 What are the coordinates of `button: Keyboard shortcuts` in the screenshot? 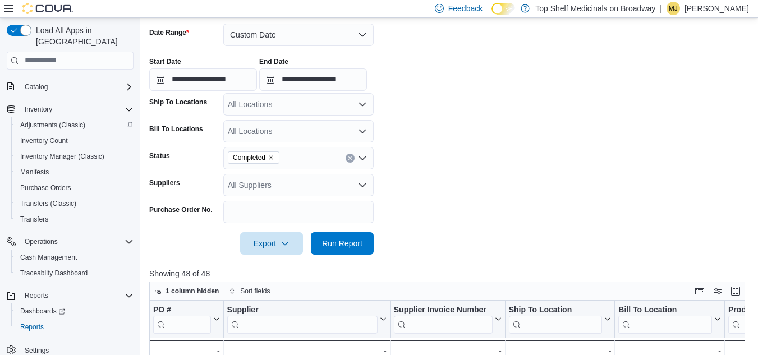 It's located at (699, 291).